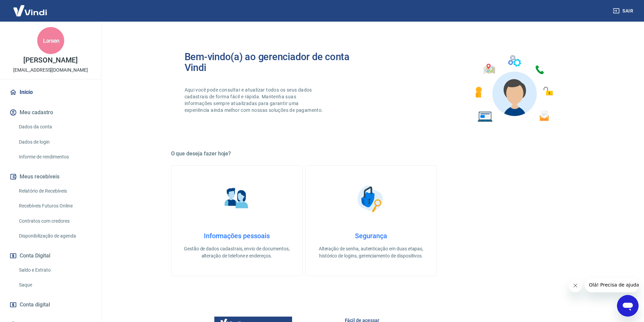  What do you see at coordinates (54, 157) in the screenshot?
I see `a: Informe de rendimentos` at bounding box center [54, 157].